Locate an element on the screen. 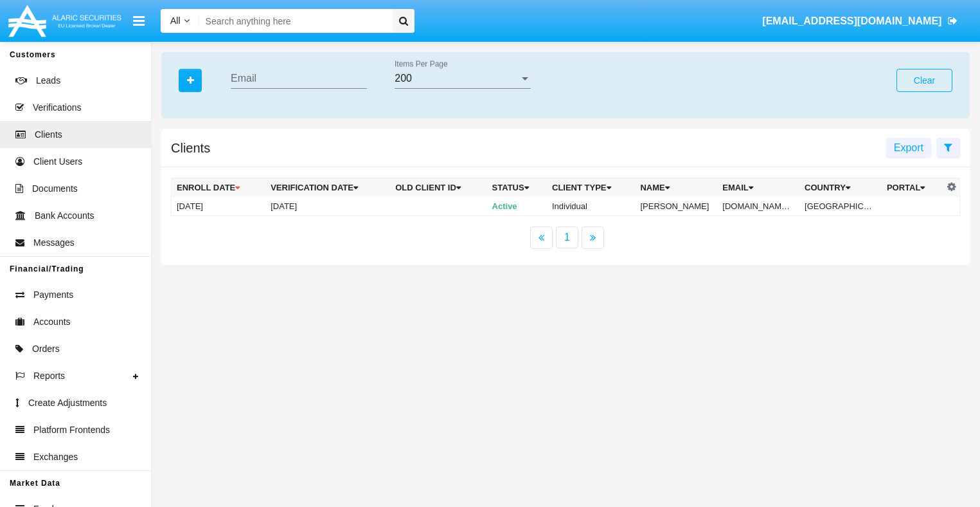 The height and width of the screenshot is (507, 980). span: Platform Frontends is located at coordinates (71, 430).